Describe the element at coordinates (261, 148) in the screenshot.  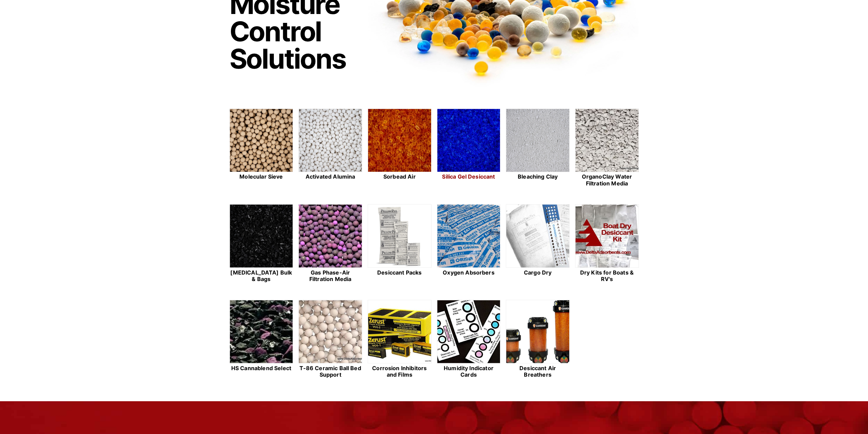
I see `a: Molecular Sieve` at that location.